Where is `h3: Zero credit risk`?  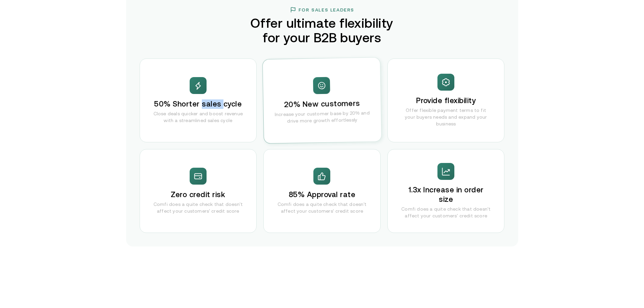 h3: Zero credit risk is located at coordinates (198, 195).